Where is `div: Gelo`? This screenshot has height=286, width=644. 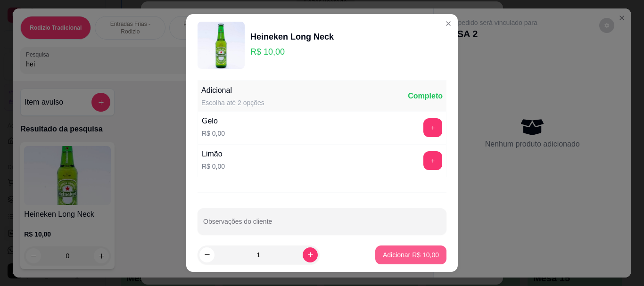 div: Gelo is located at coordinates (213, 121).